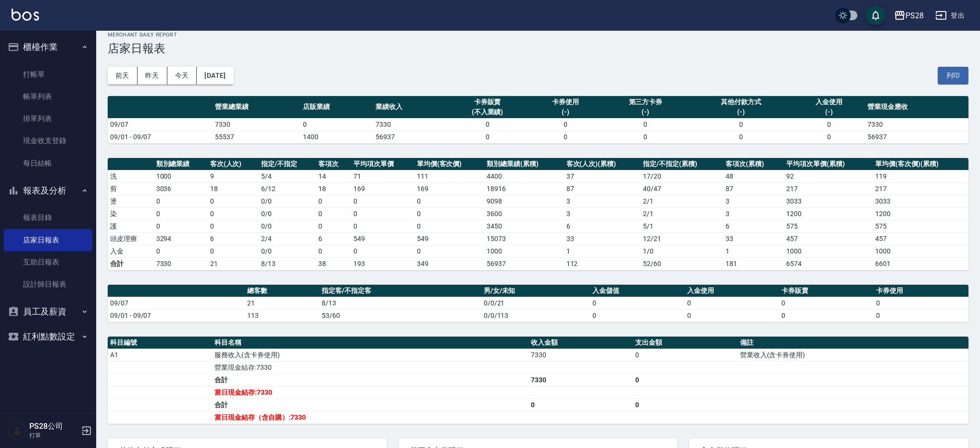 Image resolution: width=980 pixels, height=448 pixels. What do you see at coordinates (371, 367) in the screenshot?
I see `td: 營業現金結存:7330` at bounding box center [371, 367].